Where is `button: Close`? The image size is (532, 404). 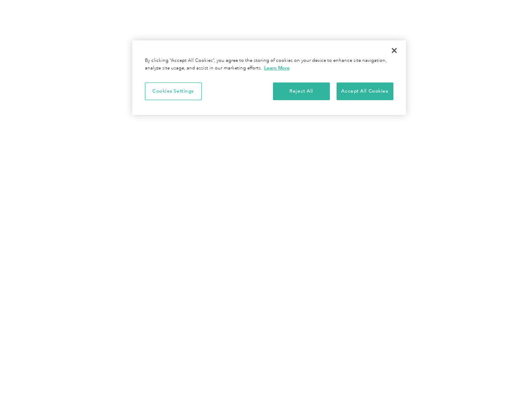
button: Close is located at coordinates (395, 50).